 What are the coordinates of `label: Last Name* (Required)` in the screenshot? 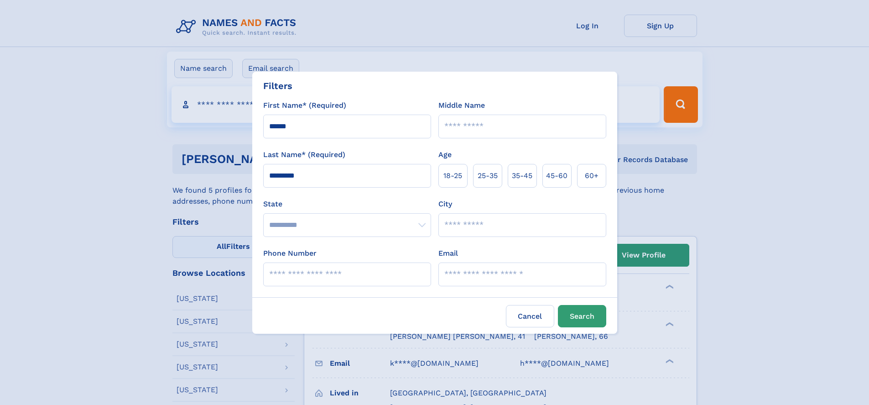 It's located at (304, 155).